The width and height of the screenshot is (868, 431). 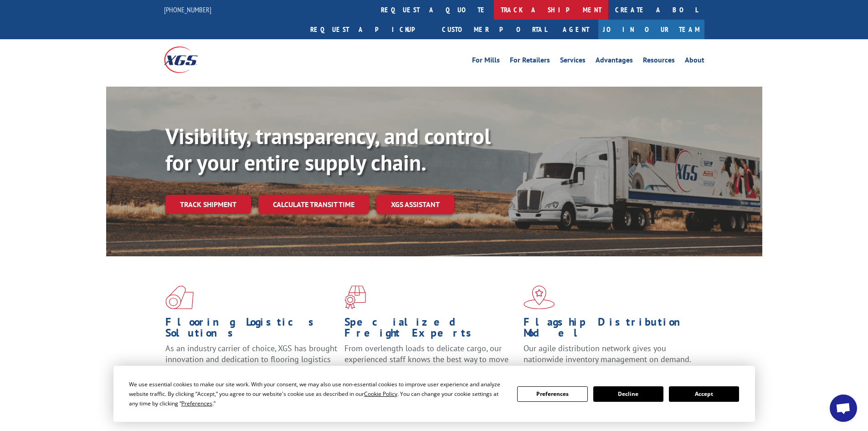 What do you see at coordinates (380, 394) in the screenshot?
I see `span: Cookie Policy` at bounding box center [380, 394].